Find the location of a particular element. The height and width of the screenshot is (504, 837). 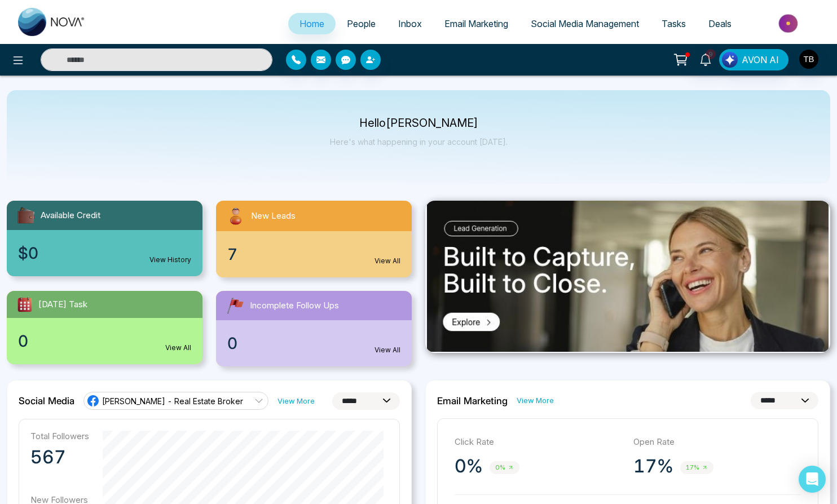

p: 0% is located at coordinates (469, 466).